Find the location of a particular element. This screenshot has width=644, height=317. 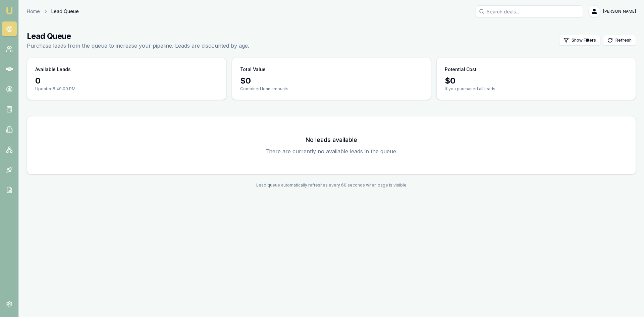

span: Lead Queue is located at coordinates (65, 12).